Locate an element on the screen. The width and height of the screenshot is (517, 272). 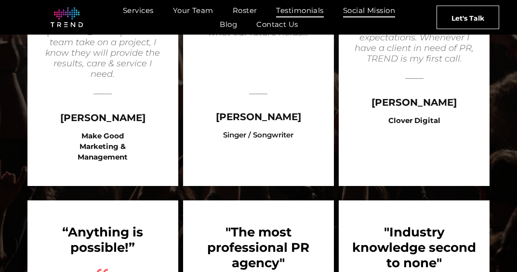
b: Make Good Marketing & Management is located at coordinates (103, 146).